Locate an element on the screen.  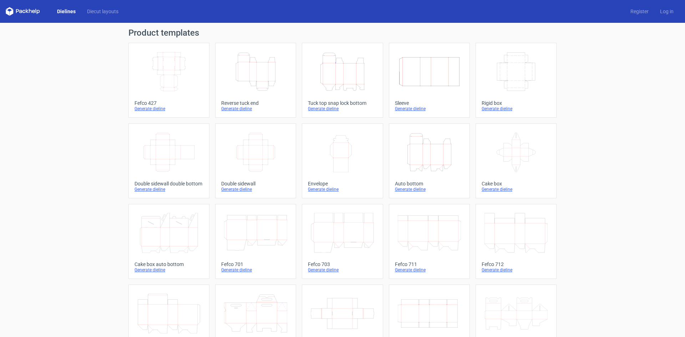
a: Double sidewallGenerate dieline is located at coordinates (255, 161).